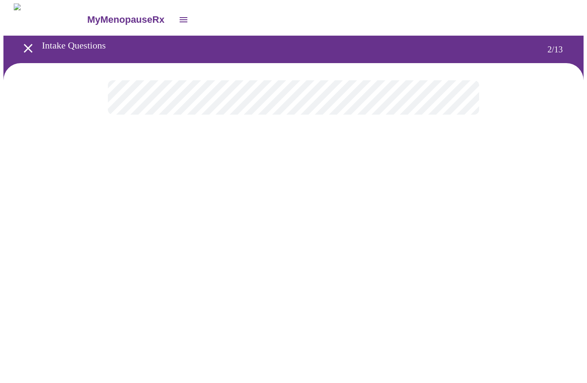 The image size is (587, 383). What do you see at coordinates (126, 20) in the screenshot?
I see `h3: MyMenopauseRx` at bounding box center [126, 20].